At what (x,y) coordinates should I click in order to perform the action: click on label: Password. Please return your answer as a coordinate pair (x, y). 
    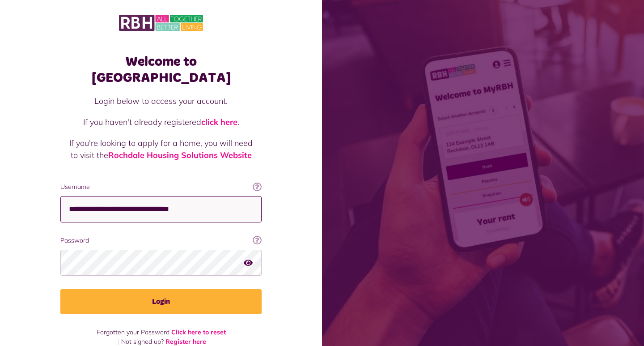
    Looking at the image, I should click on (161, 241).